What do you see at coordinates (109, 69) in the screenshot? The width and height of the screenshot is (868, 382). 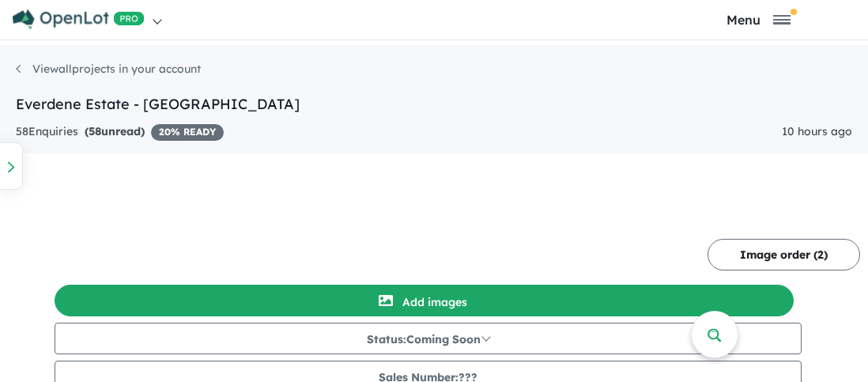 I see `a: Viewallprojects in your account` at bounding box center [109, 69].